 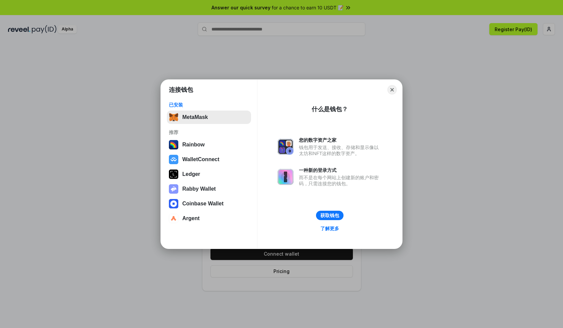 I want to click on div: 您的数字资产之家, so click(x=340, y=140).